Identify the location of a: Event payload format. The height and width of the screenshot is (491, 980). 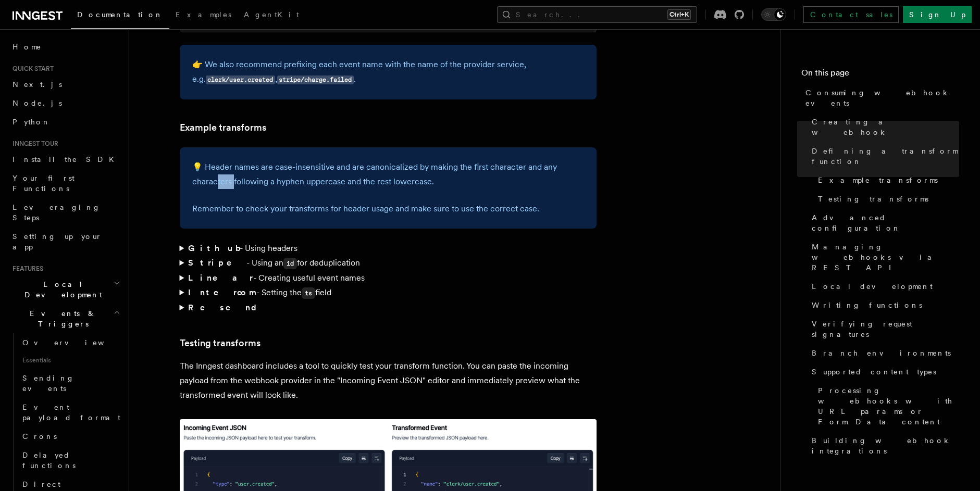
(70, 412).